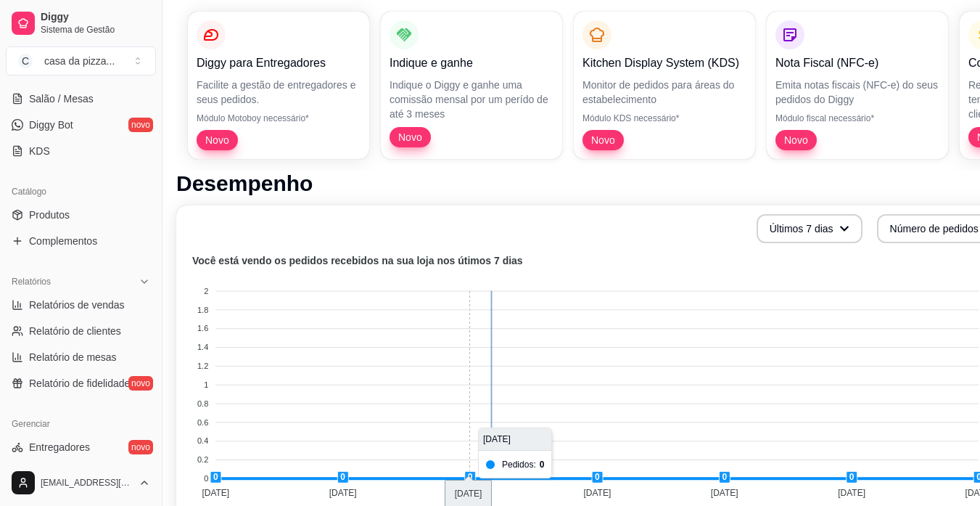  Describe the element at coordinates (75, 331) in the screenshot. I see `span: Relatório de clientes` at that location.